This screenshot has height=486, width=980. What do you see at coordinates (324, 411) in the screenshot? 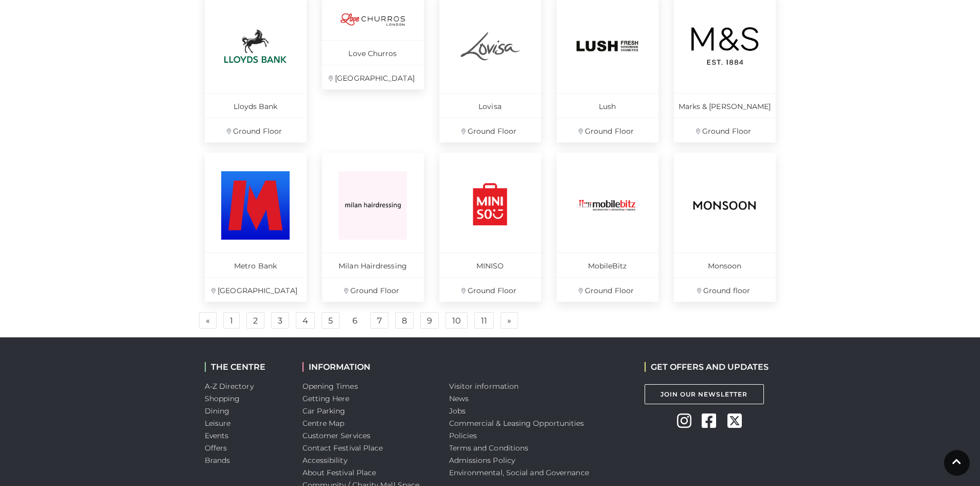
I see `a: Car Parking` at bounding box center [324, 411].